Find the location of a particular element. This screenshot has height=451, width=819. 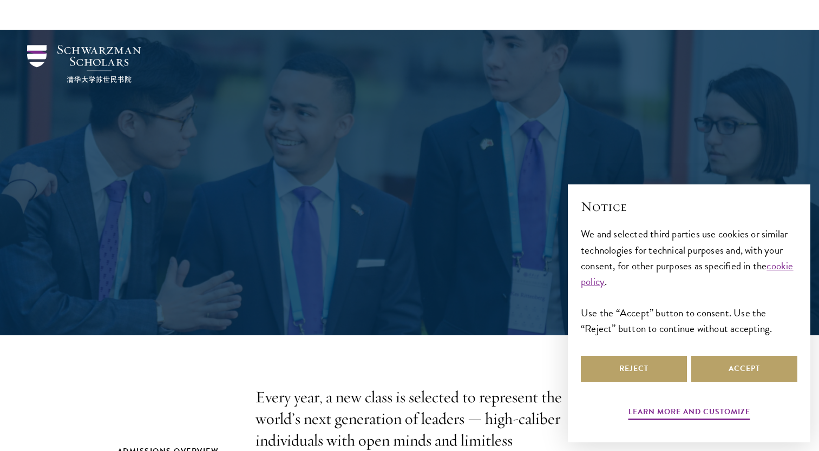

img: Schwarzman Scholars is located at coordinates (84, 64).